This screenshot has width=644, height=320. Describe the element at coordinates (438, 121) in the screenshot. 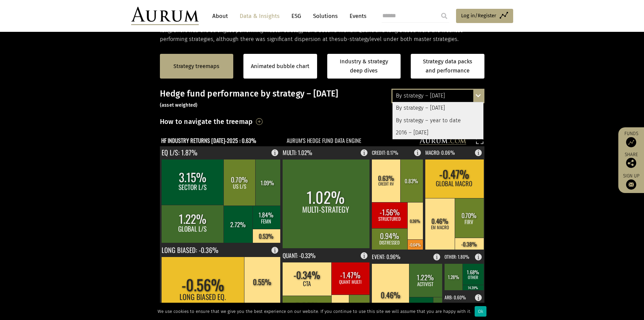

I see `div: By strategy – year to date` at that location.